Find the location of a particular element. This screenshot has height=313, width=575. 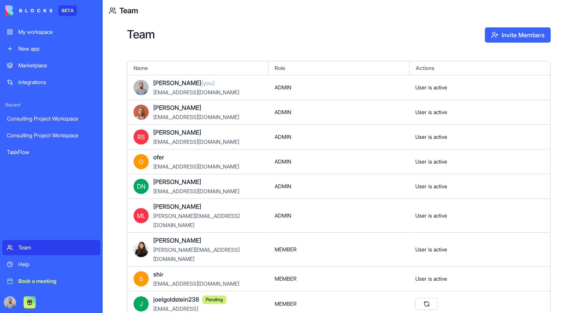

span: RS is located at coordinates (141, 137).